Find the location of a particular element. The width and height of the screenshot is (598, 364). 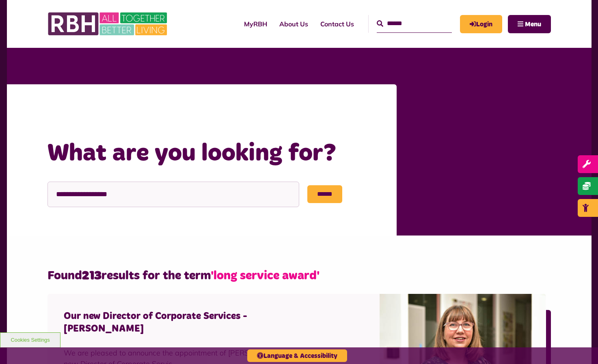

h2: Found results for the term is located at coordinates (299, 276).